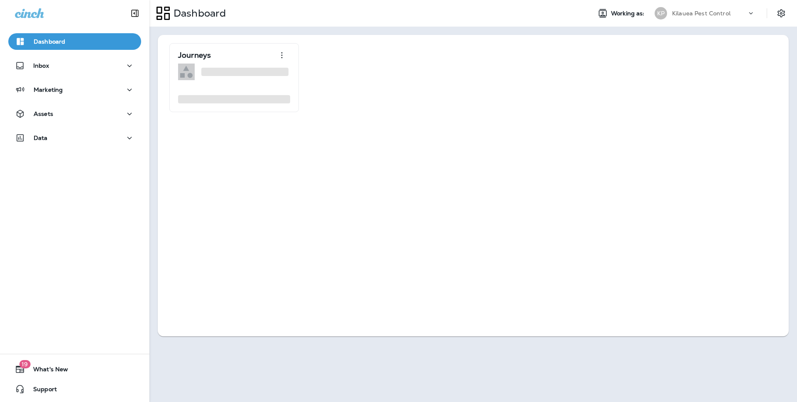 This screenshot has width=797, height=402. What do you see at coordinates (46, 371) in the screenshot?
I see `span: What's New` at bounding box center [46, 371].